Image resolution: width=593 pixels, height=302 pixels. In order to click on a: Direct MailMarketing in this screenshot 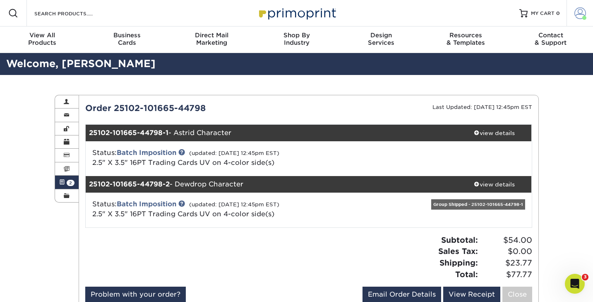, I will do `click(211, 40)`.